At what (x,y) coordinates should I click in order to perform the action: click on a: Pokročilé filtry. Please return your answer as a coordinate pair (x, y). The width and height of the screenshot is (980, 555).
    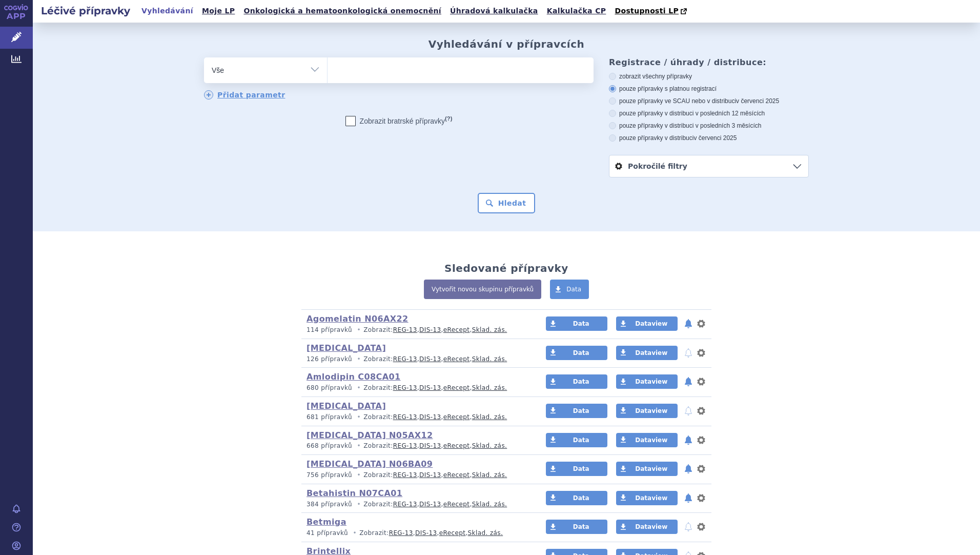
    Looking at the image, I should click on (708, 166).